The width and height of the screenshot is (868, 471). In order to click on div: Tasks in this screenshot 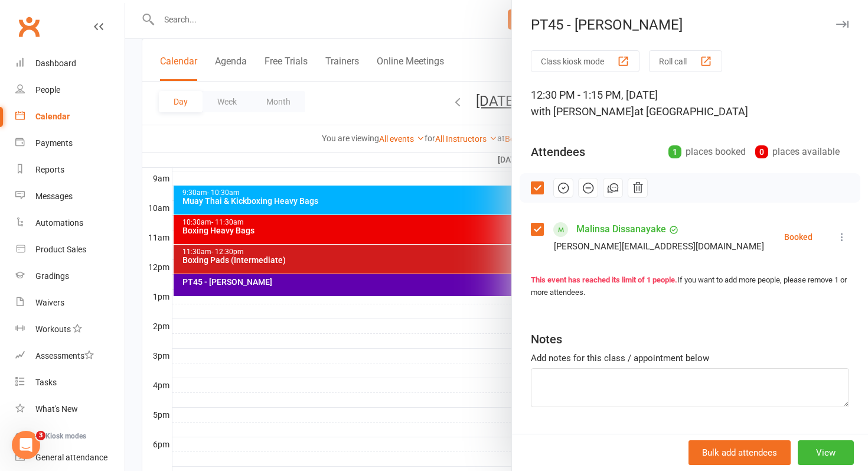, I will do `click(46, 382)`.